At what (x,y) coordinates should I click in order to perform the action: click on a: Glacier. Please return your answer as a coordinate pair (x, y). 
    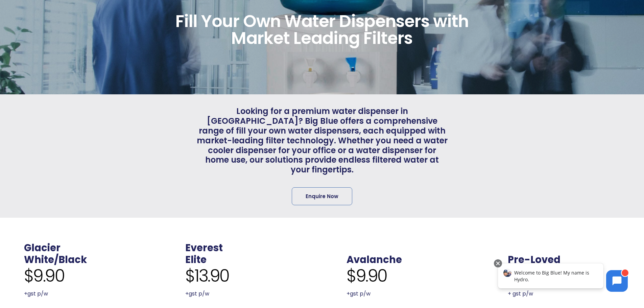
    Looking at the image, I should click on (42, 248).